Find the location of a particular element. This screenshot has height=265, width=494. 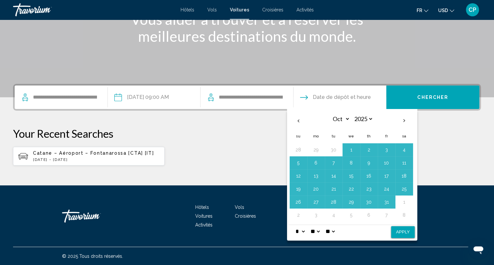

button: Apply is located at coordinates (403, 232).